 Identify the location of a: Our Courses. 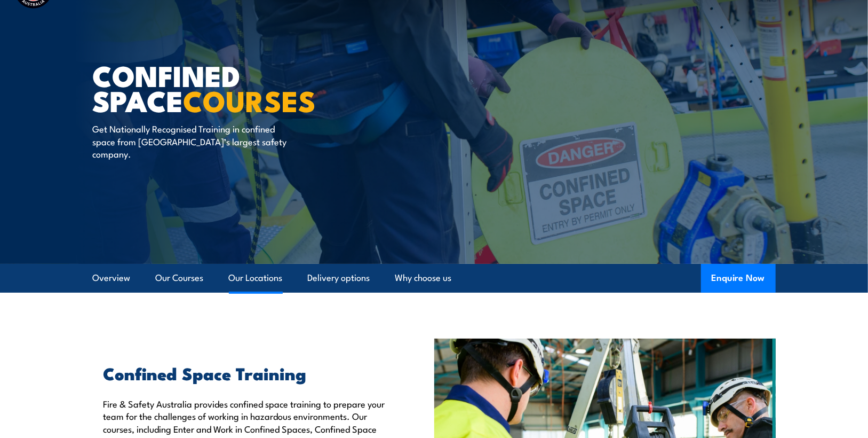
(180, 278).